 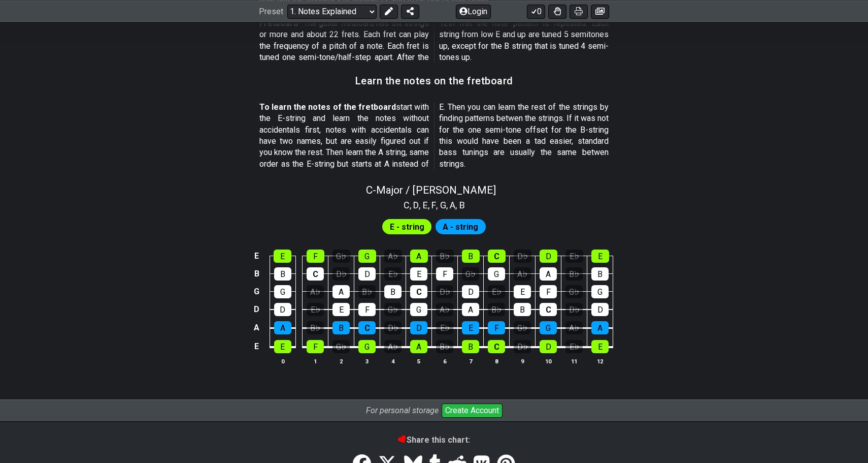 What do you see at coordinates (558, 11) in the screenshot?
I see `button: Toggle Dexterity for all fretkits` at bounding box center [558, 11].